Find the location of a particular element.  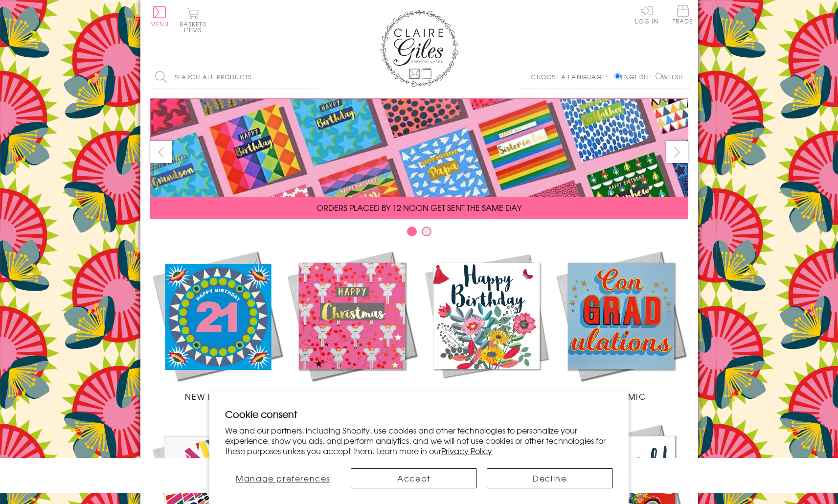

a: Birthdays is located at coordinates (486, 326).